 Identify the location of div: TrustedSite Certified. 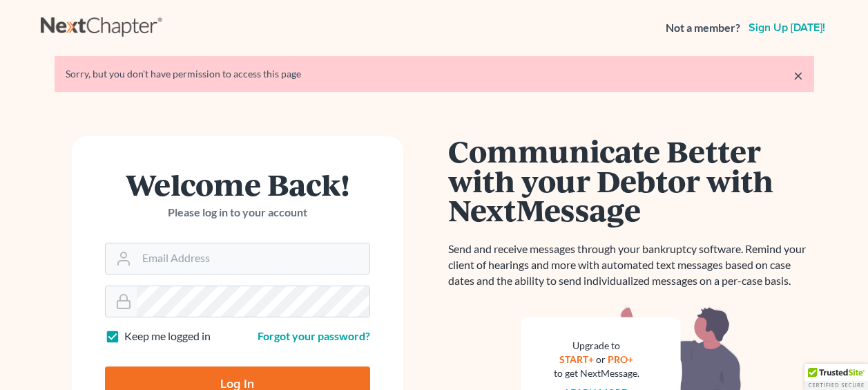
(837, 377).